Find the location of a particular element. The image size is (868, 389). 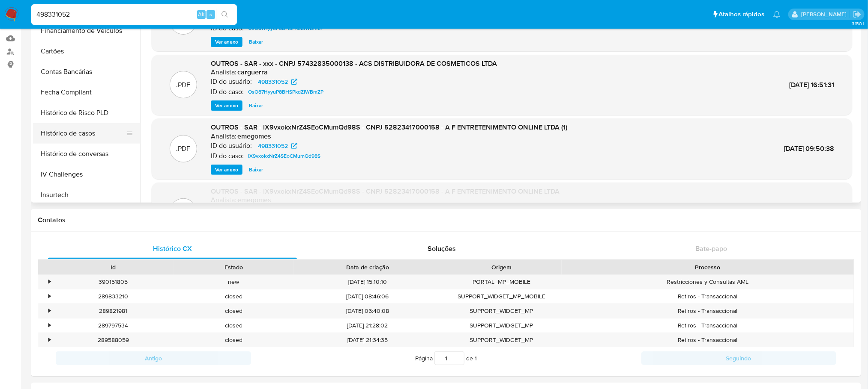

span: Página de is located at coordinates (446, 359).